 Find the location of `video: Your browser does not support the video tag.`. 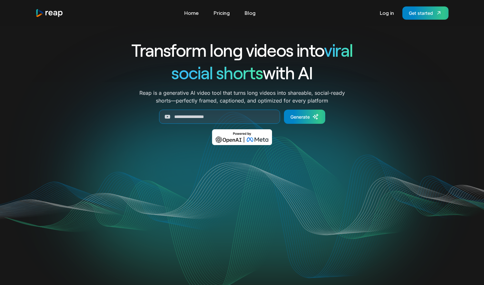

video: Your browser does not support the video tag. is located at coordinates (242, 219).